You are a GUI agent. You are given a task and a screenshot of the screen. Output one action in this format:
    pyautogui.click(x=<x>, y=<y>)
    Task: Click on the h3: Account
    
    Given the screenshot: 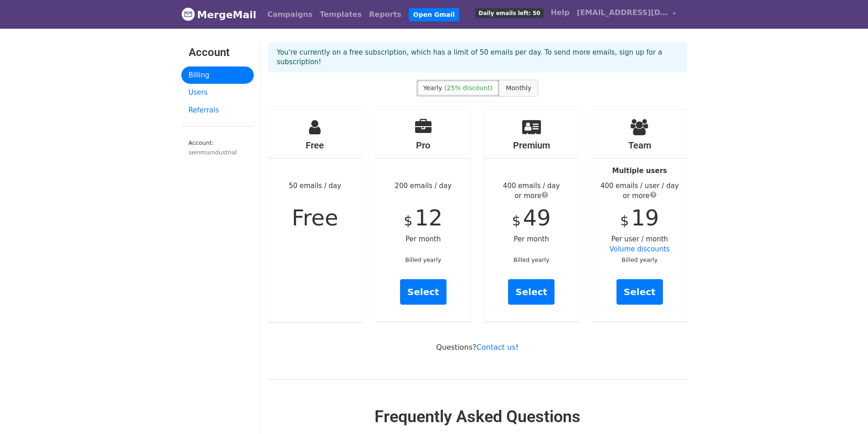 What is the action you would take?
    pyautogui.click(x=217, y=52)
    